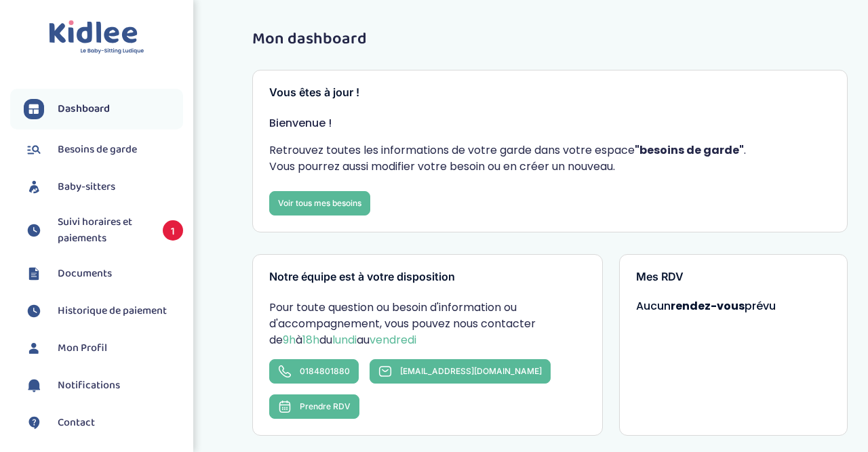  What do you see at coordinates (86, 187) in the screenshot?
I see `span: Baby-sitters` at bounding box center [86, 187].